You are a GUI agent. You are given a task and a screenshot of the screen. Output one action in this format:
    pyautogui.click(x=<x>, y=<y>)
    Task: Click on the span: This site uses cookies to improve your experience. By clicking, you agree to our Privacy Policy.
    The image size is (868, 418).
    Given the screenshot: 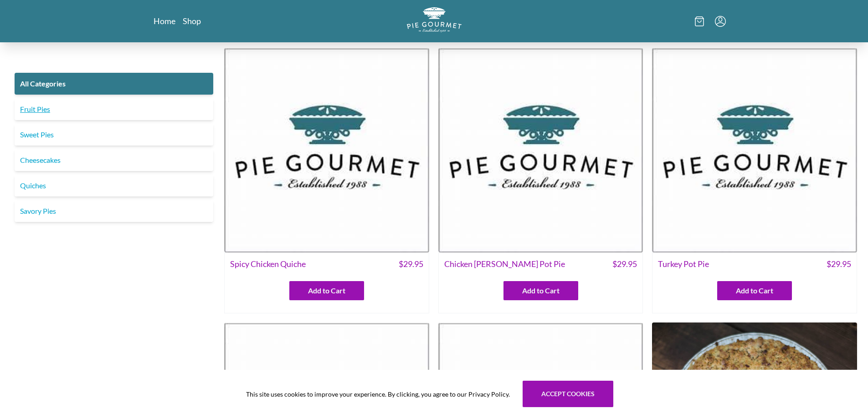 What is the action you would take?
    pyautogui.click(x=378, y=394)
    